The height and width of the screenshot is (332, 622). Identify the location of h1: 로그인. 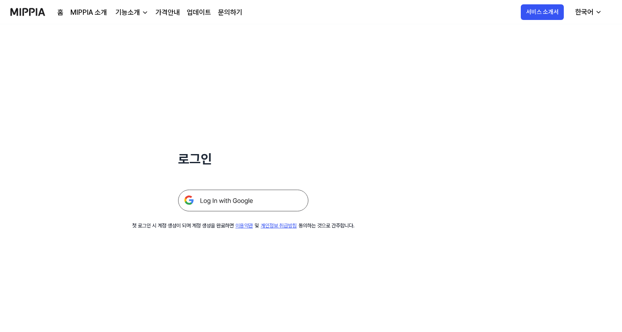
(243, 159).